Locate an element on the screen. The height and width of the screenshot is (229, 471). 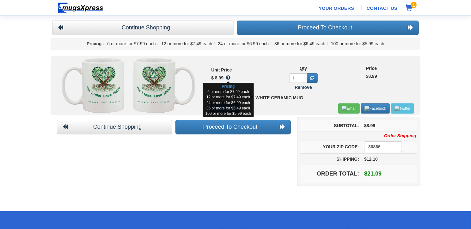
li: 6 or more for $7.99 each is located at coordinates (129, 44).